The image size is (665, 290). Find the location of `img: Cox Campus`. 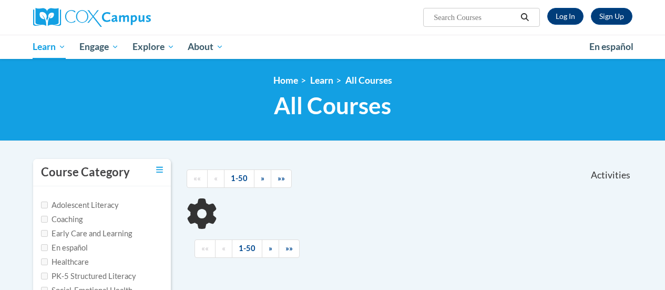

img: Cox Campus is located at coordinates (92, 17).